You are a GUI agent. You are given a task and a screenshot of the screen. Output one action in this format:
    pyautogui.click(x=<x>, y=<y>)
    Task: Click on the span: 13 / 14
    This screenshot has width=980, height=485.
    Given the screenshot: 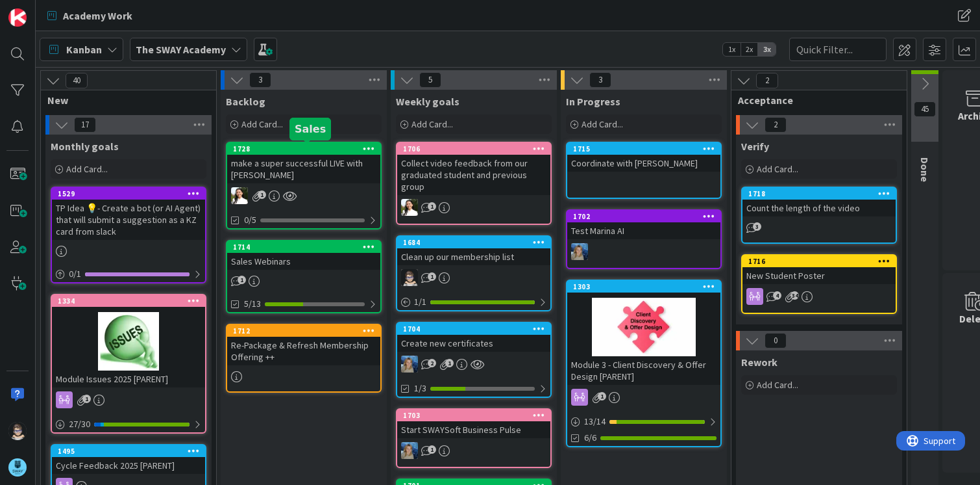 What is the action you would take?
    pyautogui.click(x=595, y=421)
    